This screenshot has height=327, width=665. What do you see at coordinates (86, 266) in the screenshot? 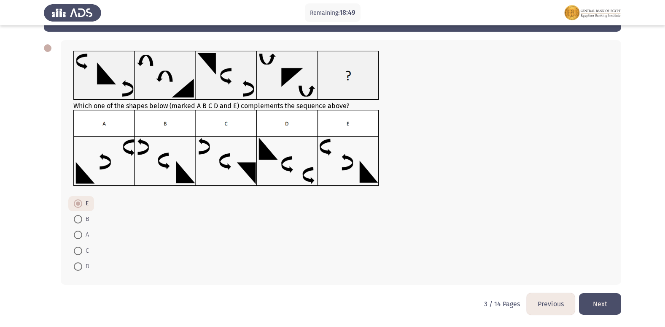
I see `span: D` at bounding box center [86, 266].